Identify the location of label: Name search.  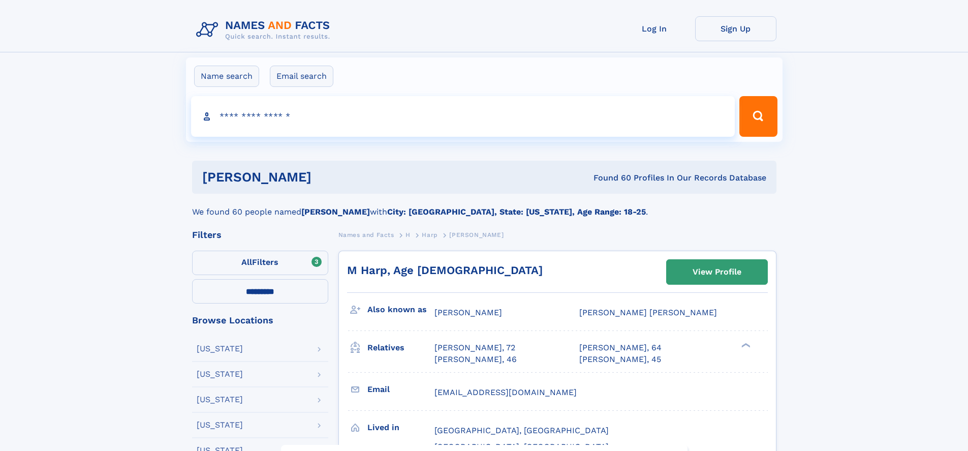
(227, 76).